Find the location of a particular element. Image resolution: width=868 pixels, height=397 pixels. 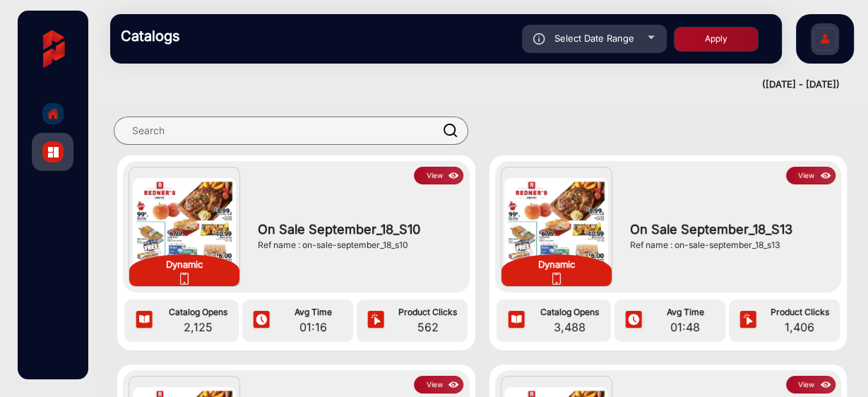

button: Apply is located at coordinates (716, 39).